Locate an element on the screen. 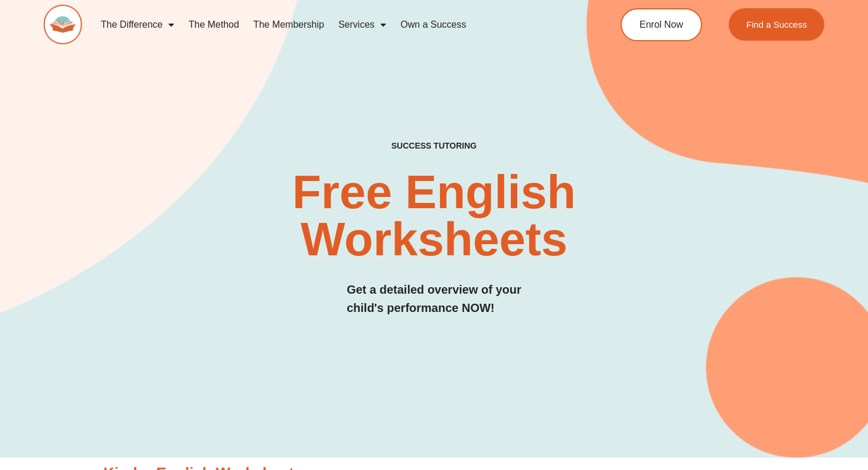 The image size is (868, 470). span: Enrol Now is located at coordinates (661, 25).